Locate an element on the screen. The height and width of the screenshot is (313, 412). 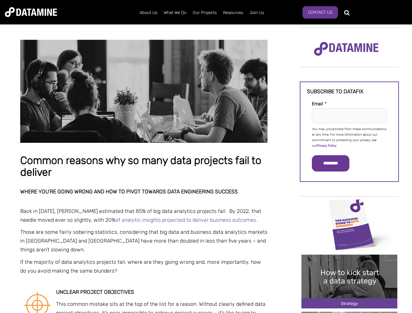
img: Common reasons why so many data projects fail to deliver is located at coordinates (144, 91).